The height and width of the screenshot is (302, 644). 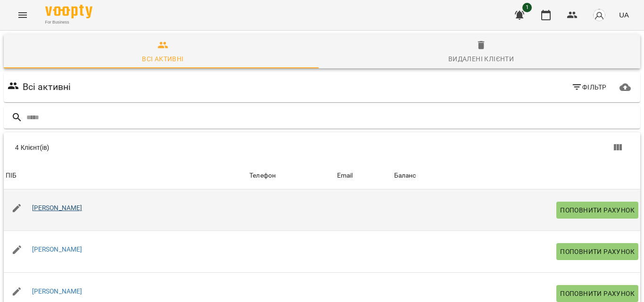 What do you see at coordinates (322, 147) in the screenshot?
I see `div: Table Toolbar` at bounding box center [322, 147].